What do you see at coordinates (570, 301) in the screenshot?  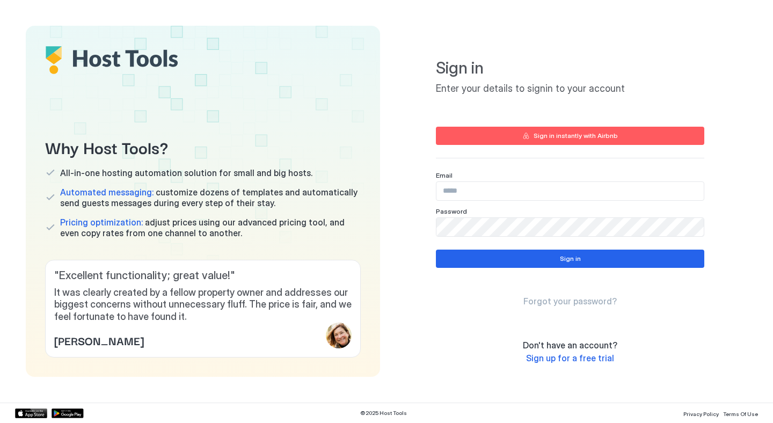 I see `span: Forgot your password?` at bounding box center [570, 301].